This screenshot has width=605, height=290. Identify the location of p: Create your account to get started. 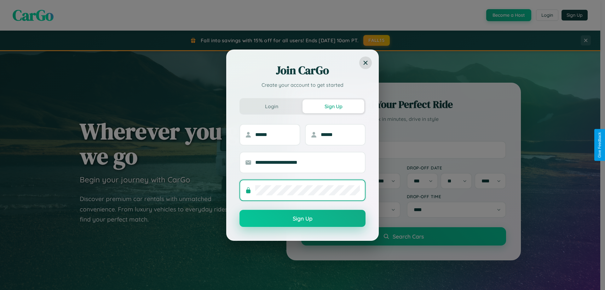
(303, 85).